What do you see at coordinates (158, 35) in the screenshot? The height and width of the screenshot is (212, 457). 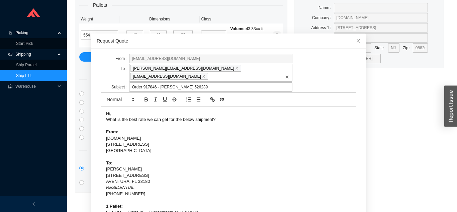 I see `input: W` at bounding box center [158, 35].